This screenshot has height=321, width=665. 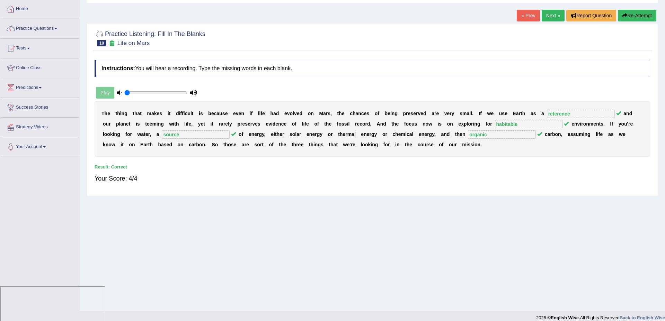 I want to click on a: Strategy Videos, so click(x=40, y=126).